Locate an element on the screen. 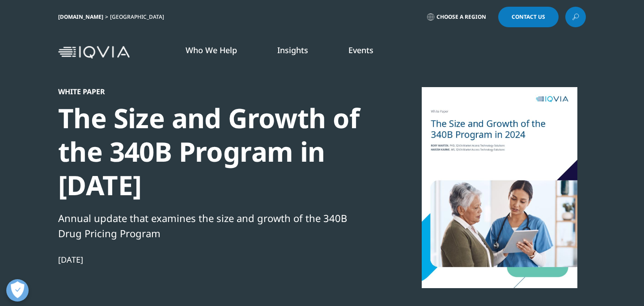  a: Contact Us is located at coordinates (528, 17).